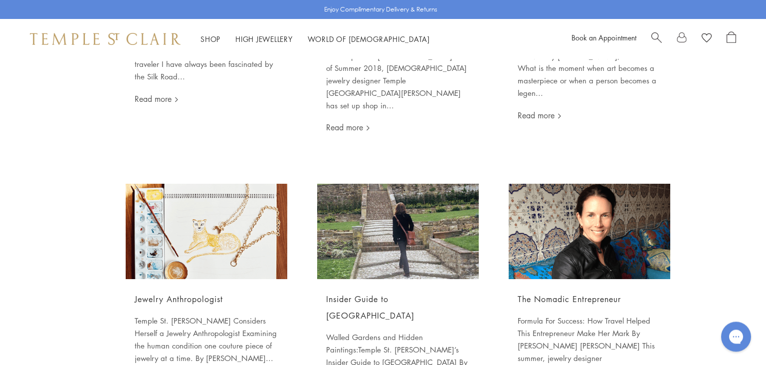 The image size is (766, 365). Describe the element at coordinates (732, 39) in the screenshot. I see `a: Open Shopping Bag` at that location.